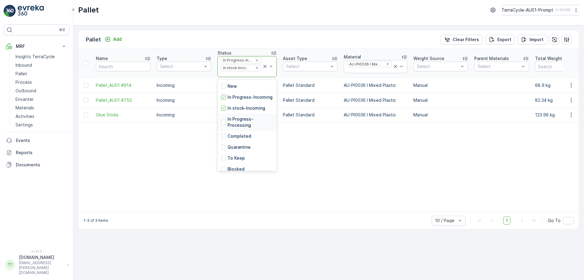  What do you see at coordinates (25, 116) in the screenshot?
I see `p: Activities` at bounding box center [25, 116].